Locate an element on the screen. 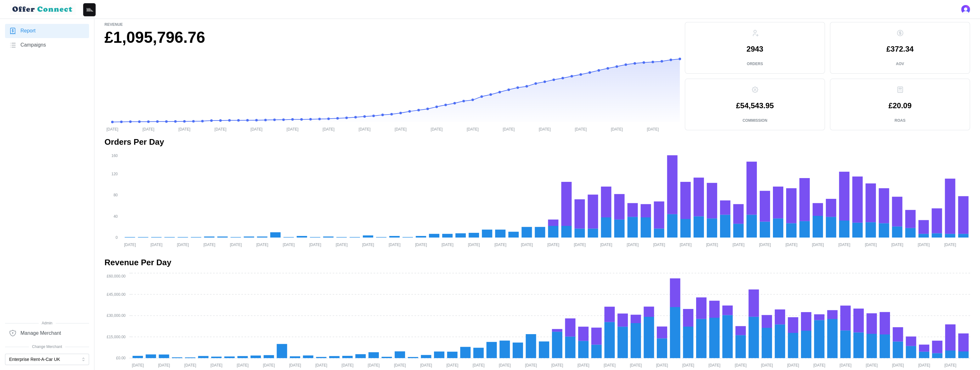 The image size is (980, 370). tspan: £15,000.00 is located at coordinates (116, 337).